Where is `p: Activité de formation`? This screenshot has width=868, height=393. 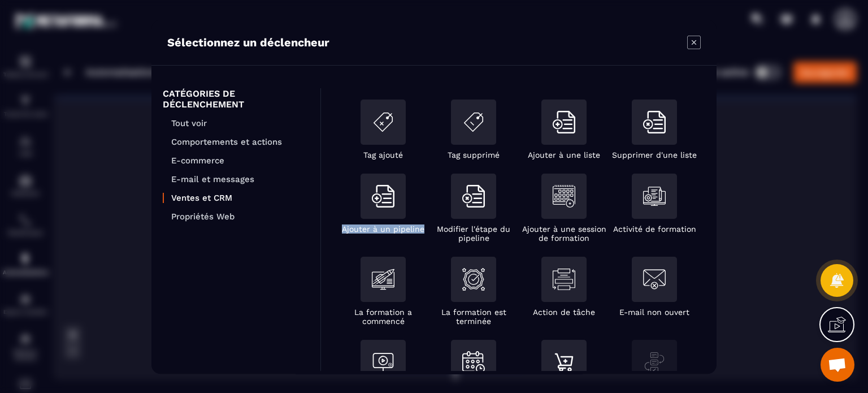 p: Activité de formation is located at coordinates (654, 229).